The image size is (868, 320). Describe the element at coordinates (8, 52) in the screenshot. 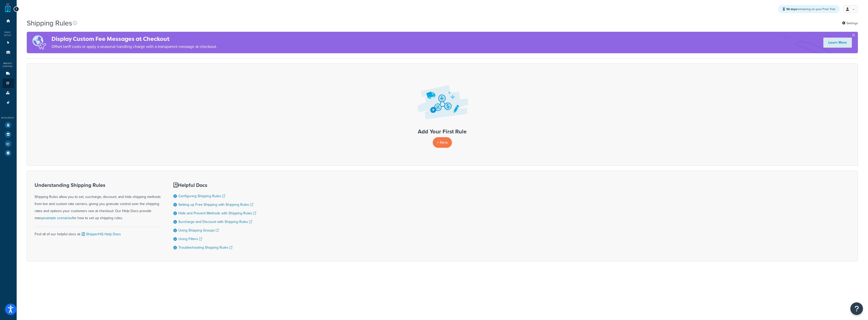

I see `li: Origins` at that location.